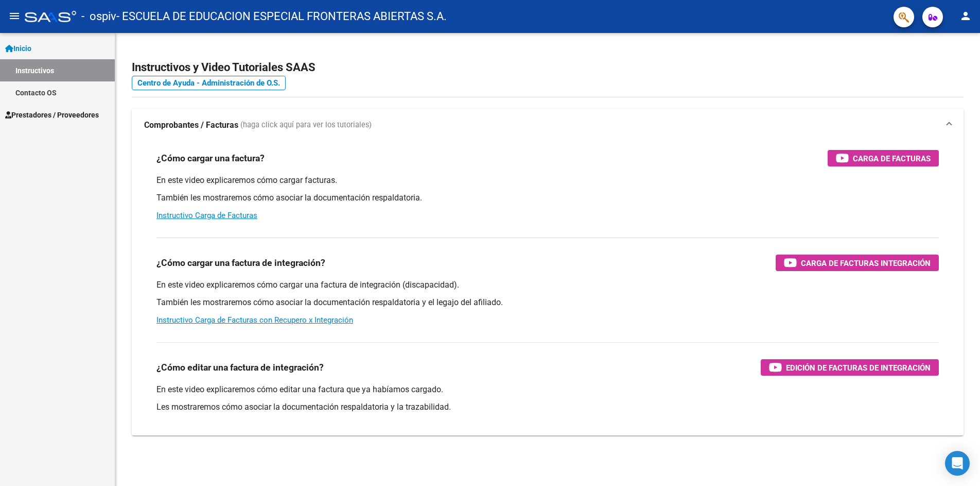  What do you see at coordinates (548, 198) in the screenshot?
I see `p: También les mostraremos cómo asociar la documentación respaldatoria.` at bounding box center [548, 198].